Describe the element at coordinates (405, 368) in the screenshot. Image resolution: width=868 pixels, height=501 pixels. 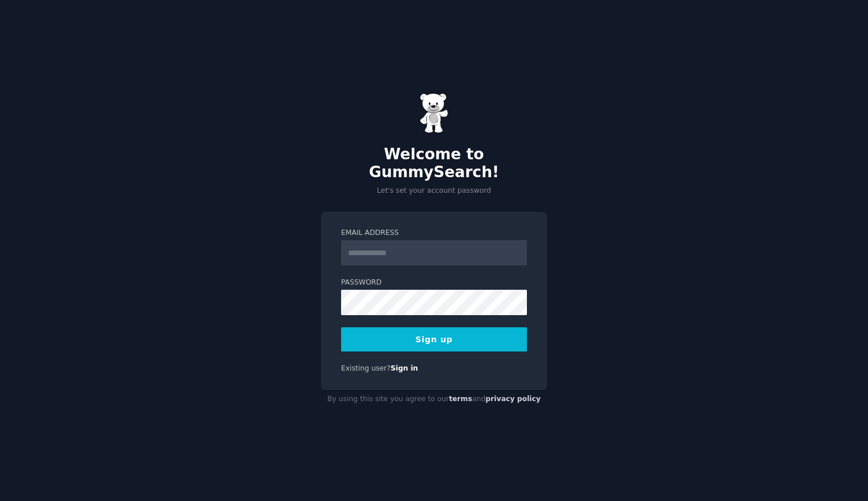
I see `a: Sign in` at that location.